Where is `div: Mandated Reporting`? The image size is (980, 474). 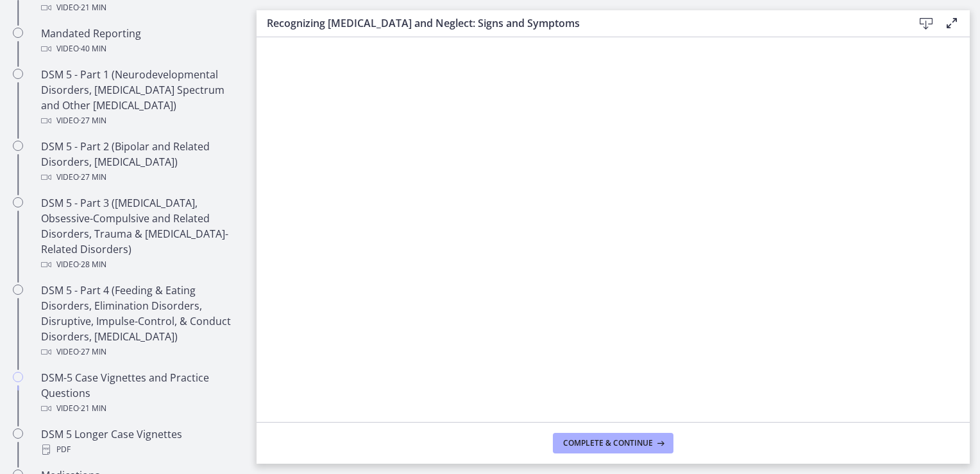 div: Mandated Reporting is located at coordinates (141, 41).